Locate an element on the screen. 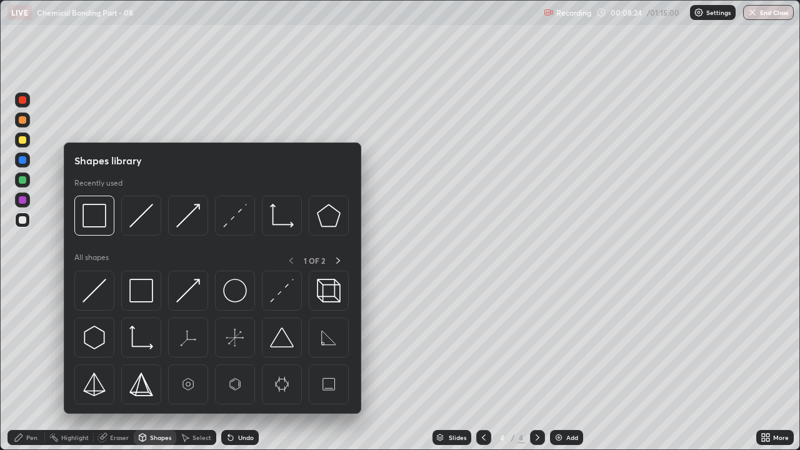 The height and width of the screenshot is (450, 800). img: svg+xml;charset=utf-8,%3Csvg%20xmlns%3D%22http%3A%2F%2Fwww.w3.org%2F2000%2Fsvg%22%20width%3D%2235... is located at coordinates (329, 291).